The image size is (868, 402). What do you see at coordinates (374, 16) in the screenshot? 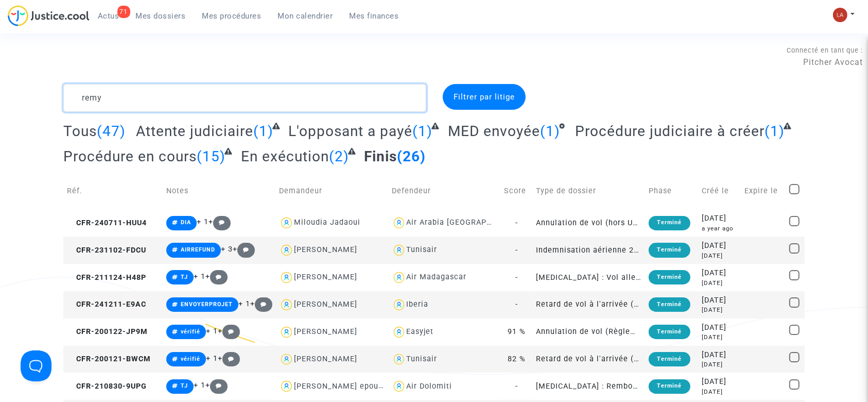
I see `span: Mes finances` at bounding box center [374, 16].